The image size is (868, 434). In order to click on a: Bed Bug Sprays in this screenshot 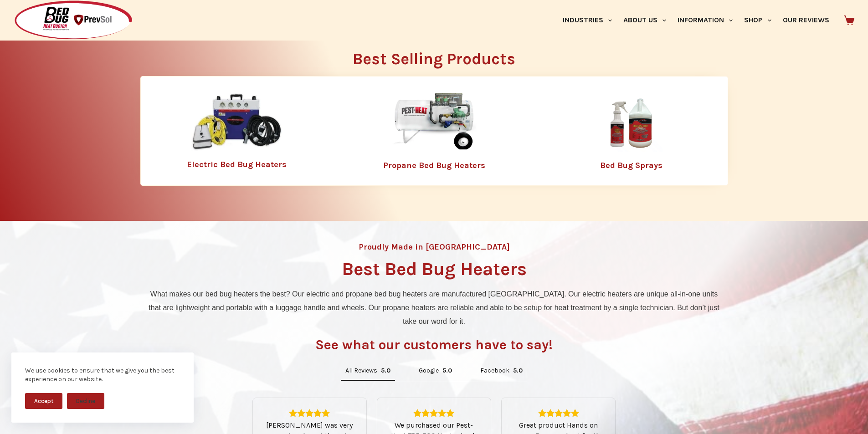, I will do `click(631, 165)`.